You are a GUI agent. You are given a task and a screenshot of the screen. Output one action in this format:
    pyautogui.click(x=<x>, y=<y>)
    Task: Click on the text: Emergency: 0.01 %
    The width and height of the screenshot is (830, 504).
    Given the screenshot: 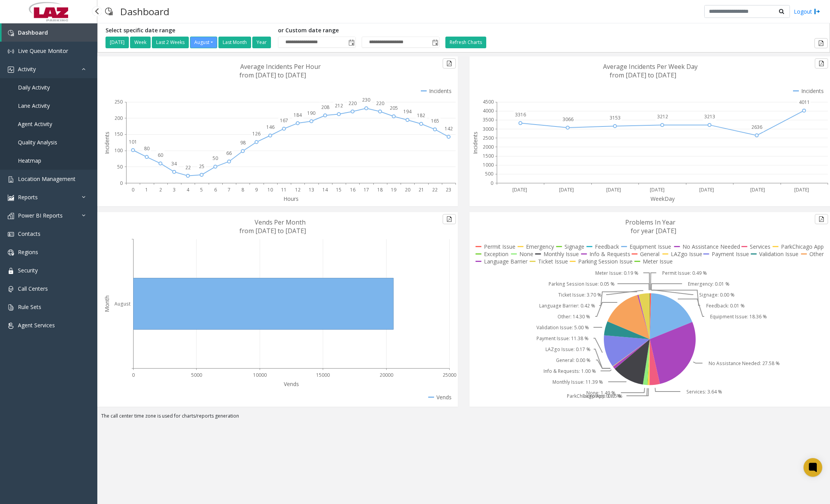 What is the action you would take?
    pyautogui.click(x=708, y=284)
    